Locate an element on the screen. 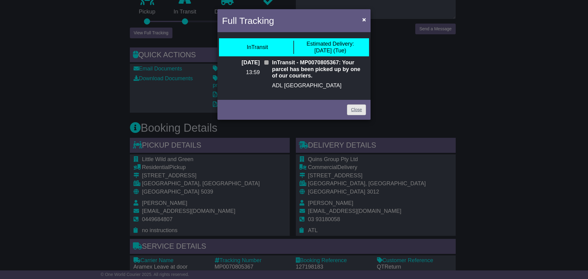 The image size is (588, 279). p: 13:59 is located at coordinates (241, 73).